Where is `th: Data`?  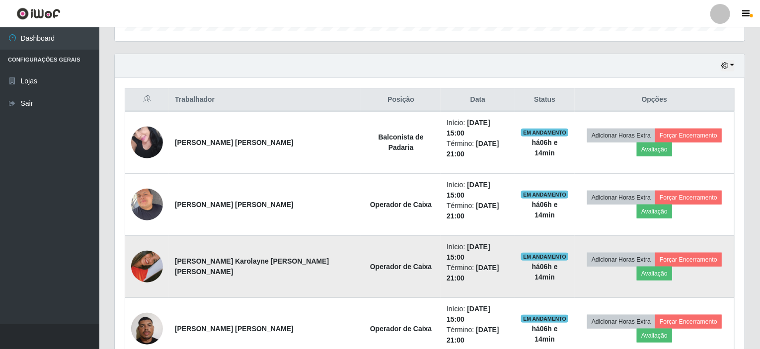 th: Data is located at coordinates (478, 100).